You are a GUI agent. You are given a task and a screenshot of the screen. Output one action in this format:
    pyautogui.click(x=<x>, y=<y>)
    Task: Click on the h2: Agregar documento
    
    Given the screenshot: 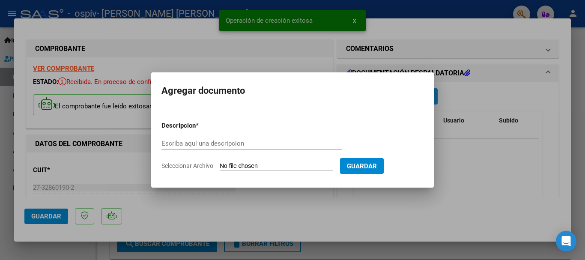 What is the action you would take?
    pyautogui.click(x=293, y=91)
    